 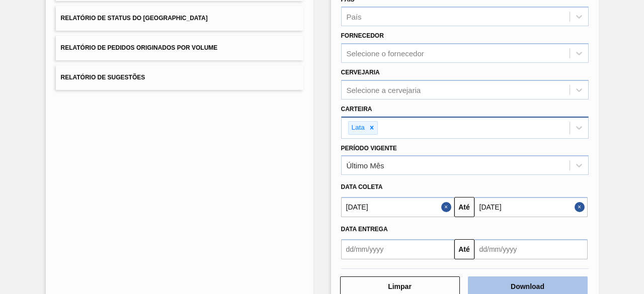 What do you see at coordinates (179, 77) in the screenshot?
I see `button: Relatório de Sugestões` at bounding box center [179, 77].